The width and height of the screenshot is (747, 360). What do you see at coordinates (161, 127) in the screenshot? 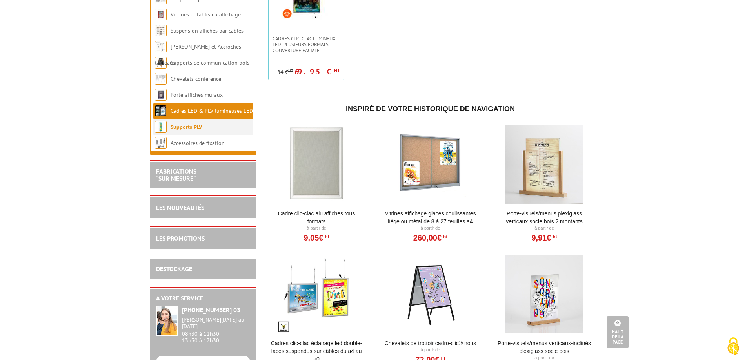
I see `img: Supports PLV` at bounding box center [161, 127].